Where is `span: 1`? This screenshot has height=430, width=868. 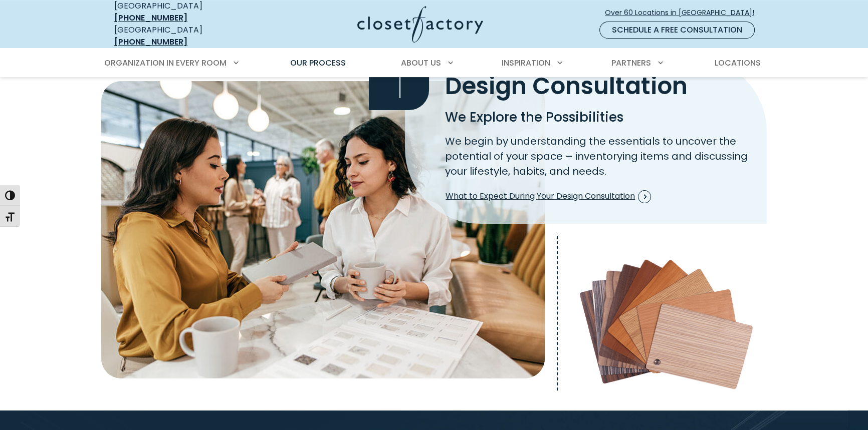 span: 1 is located at coordinates (399, 80).